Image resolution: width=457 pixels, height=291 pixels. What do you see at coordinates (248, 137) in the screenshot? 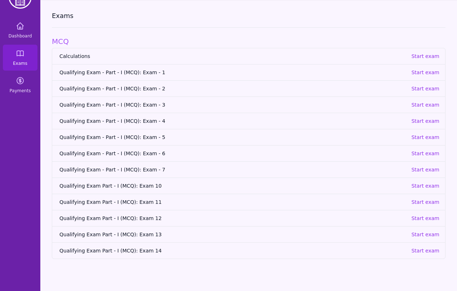
I see `a: Qualifying Exam - Part - I (MCQ): Exam - 5Start exam` at bounding box center [248, 137].